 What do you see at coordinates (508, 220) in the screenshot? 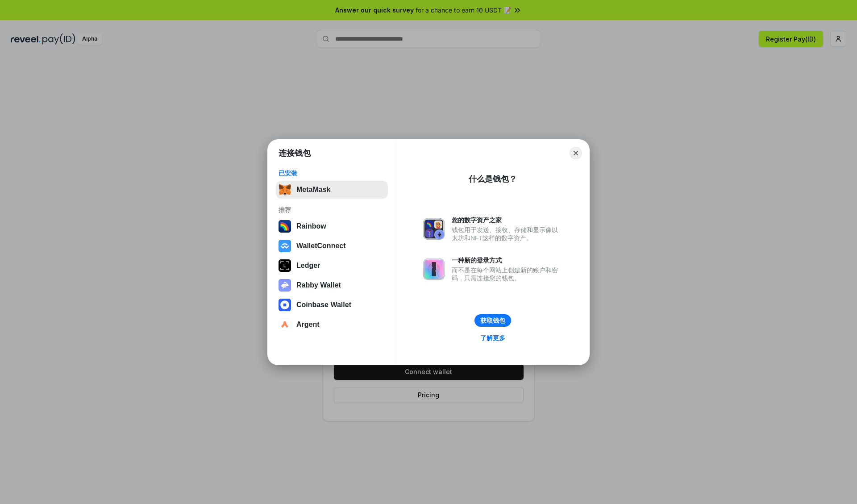
I see `div: 您的数字资产之家` at bounding box center [508, 220].